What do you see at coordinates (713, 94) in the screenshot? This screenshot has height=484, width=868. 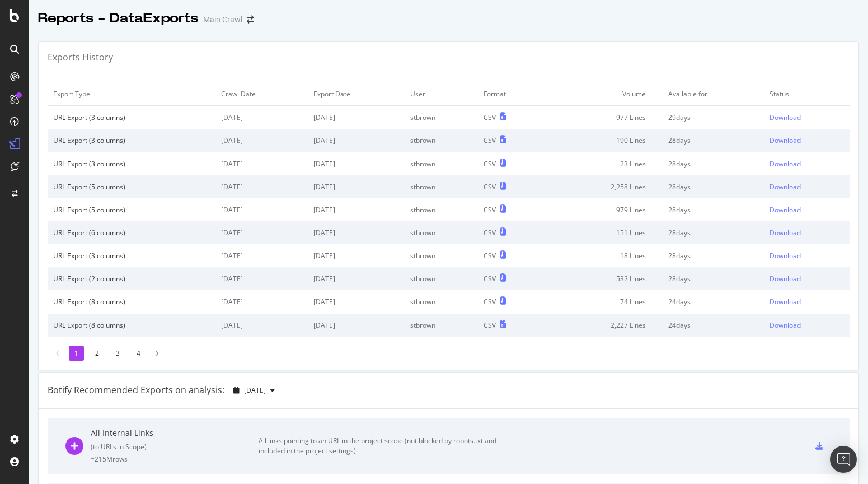 I see `td: Available for` at bounding box center [713, 94].